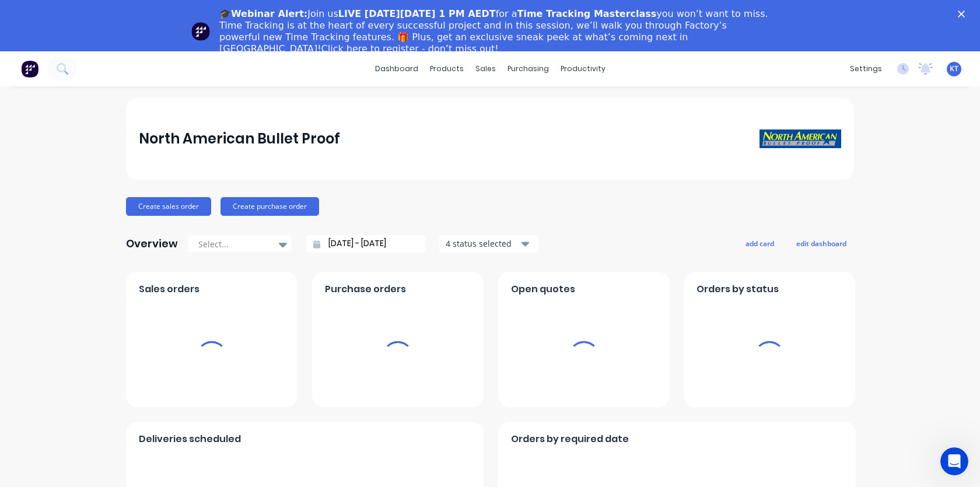 The image size is (980, 487). Describe the element at coordinates (410, 48) in the screenshot. I see `a: Click here to register - don’t miss out!` at that location.